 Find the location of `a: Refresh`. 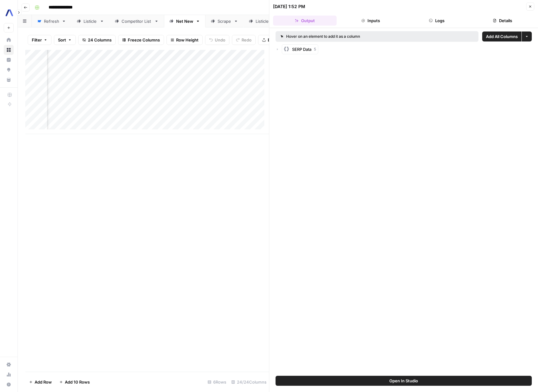

a: Refresh is located at coordinates (51, 21).